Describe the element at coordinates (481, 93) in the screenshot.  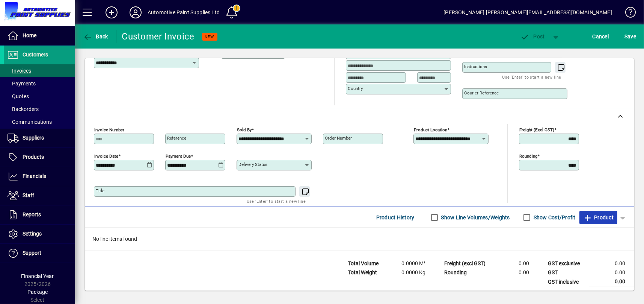
I see `mat-label: Courier Reference` at that location.